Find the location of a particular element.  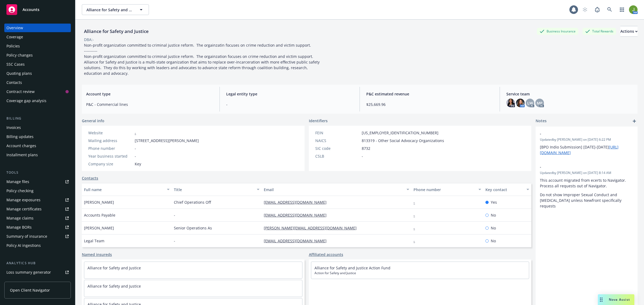

span: LW is located at coordinates (530, 103).